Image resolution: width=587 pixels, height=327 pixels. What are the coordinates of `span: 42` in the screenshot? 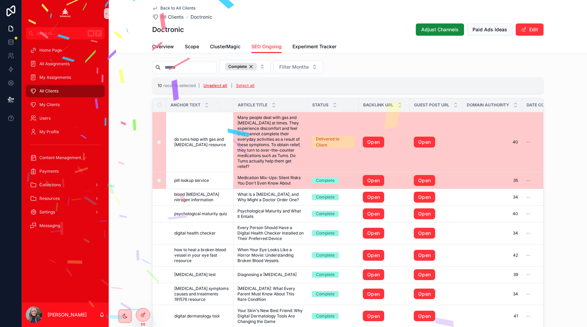 It's located at (492, 255).